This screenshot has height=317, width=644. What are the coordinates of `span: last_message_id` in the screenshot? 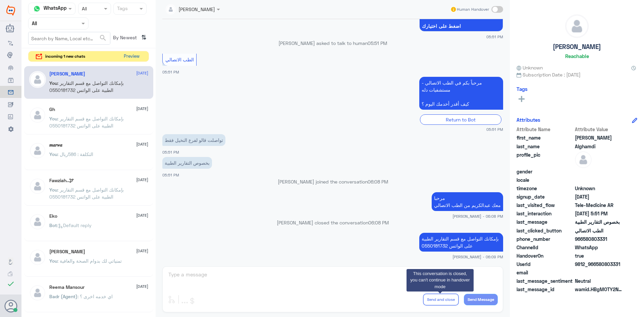 It's located at (545, 289).